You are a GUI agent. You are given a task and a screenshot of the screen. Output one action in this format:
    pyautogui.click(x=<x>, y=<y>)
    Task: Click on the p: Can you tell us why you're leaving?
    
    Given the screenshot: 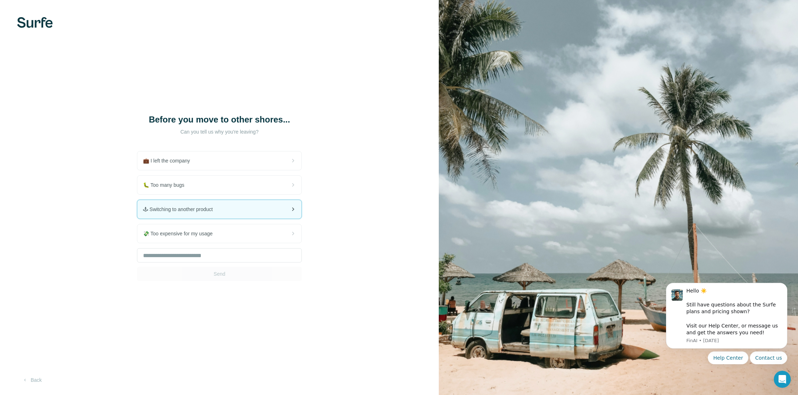 What is the action you would take?
    pyautogui.click(x=219, y=132)
    